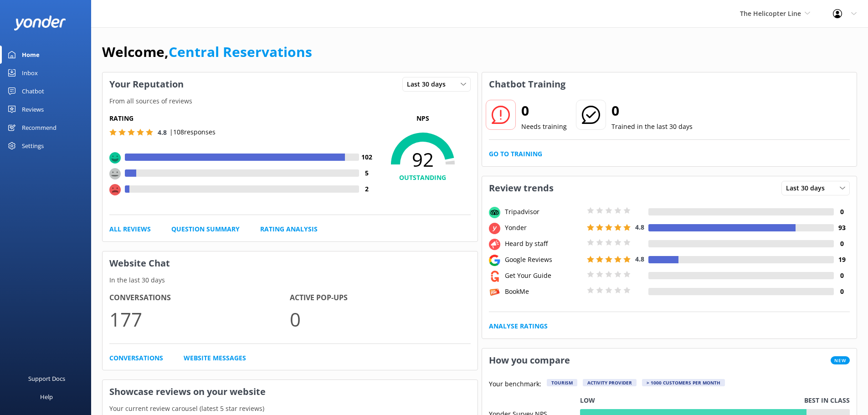 This screenshot has width=868, height=415. What do you see at coordinates (39, 23) in the screenshot?
I see `img: yonder-white-logo.png` at bounding box center [39, 23].